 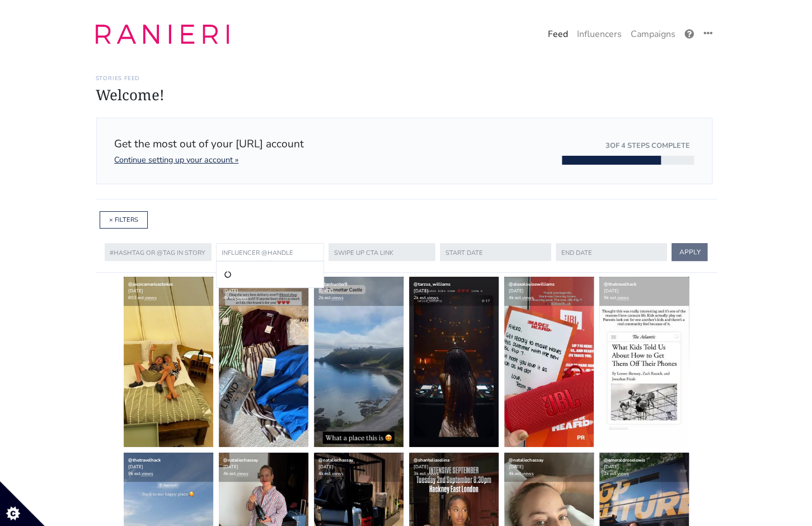 What do you see at coordinates (382, 252) in the screenshot?
I see `input: swipe up cta link` at bounding box center [382, 252].